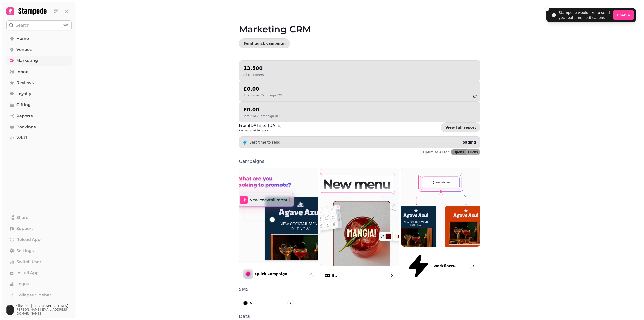 Image resolution: width=644 pixels, height=320 pixels. What do you see at coordinates (623, 15) in the screenshot?
I see `button: Enable` at bounding box center [623, 15].